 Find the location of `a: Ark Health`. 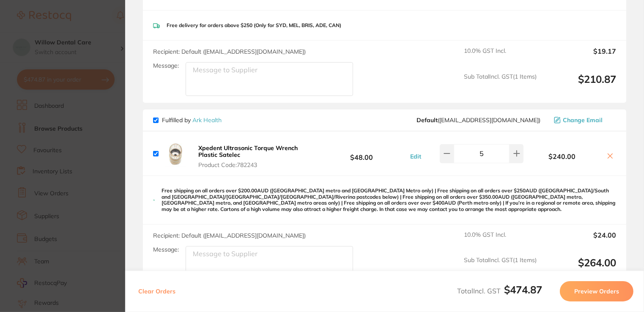

a: Ark Health is located at coordinates (206, 120).